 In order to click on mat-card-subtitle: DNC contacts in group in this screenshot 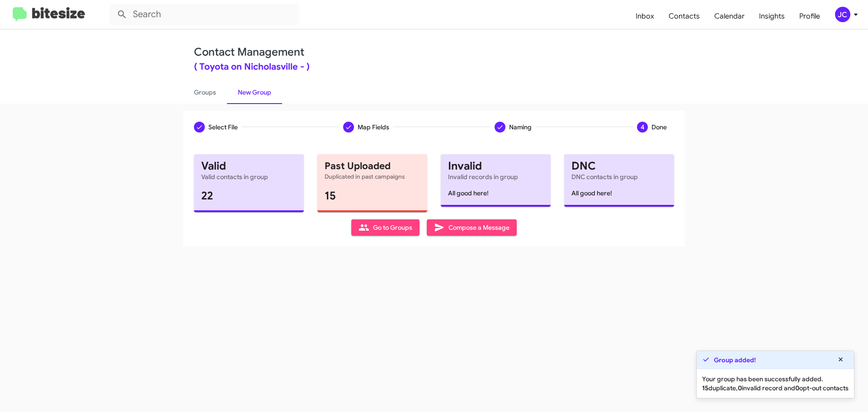, I will do `click(619, 177)`.